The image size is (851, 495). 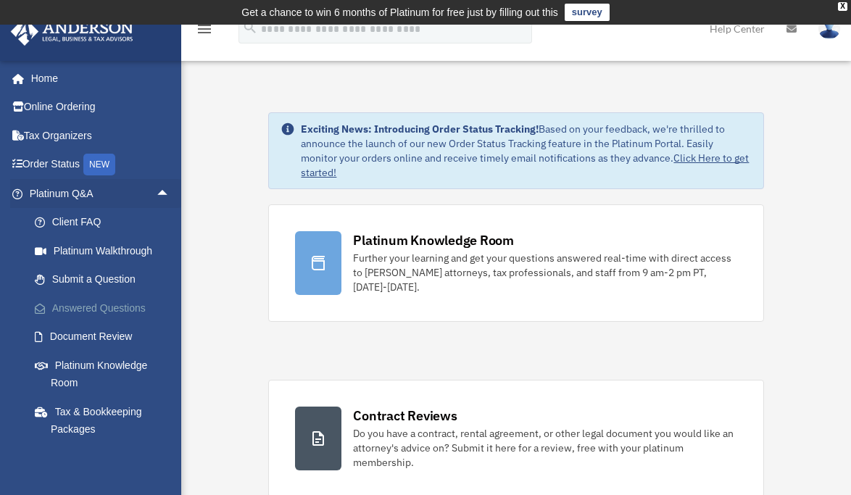 What do you see at coordinates (101, 165) in the screenshot?
I see `a: Order StatusNEW` at bounding box center [101, 165].